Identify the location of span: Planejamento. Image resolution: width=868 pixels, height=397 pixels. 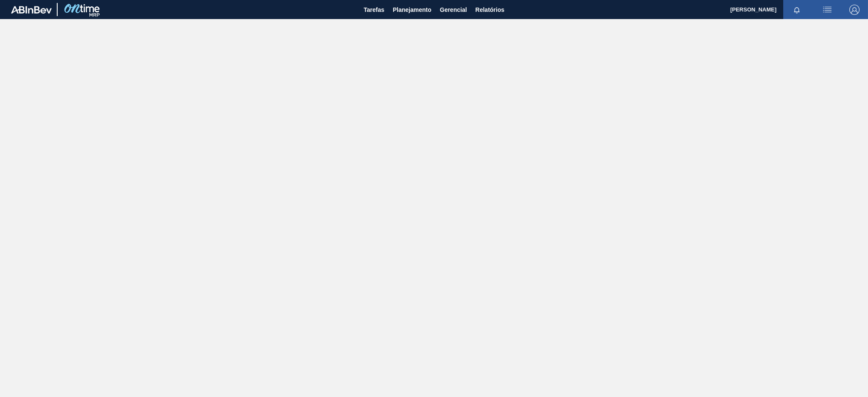
(412, 10).